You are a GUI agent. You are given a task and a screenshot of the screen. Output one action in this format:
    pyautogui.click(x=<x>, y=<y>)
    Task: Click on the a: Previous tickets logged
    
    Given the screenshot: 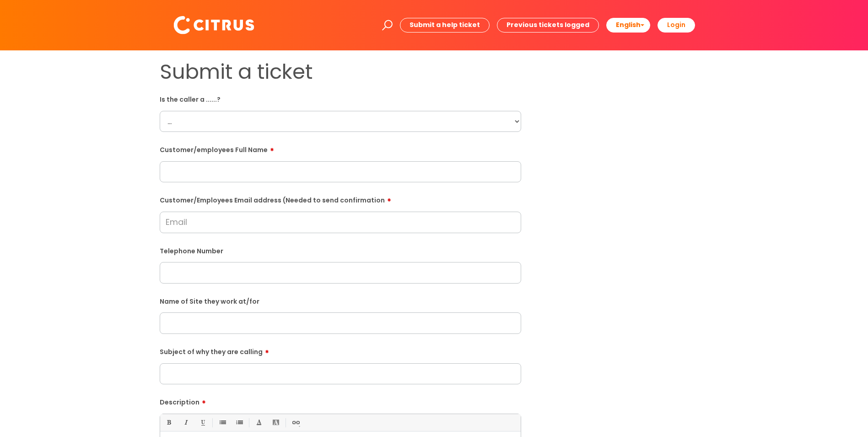 What is the action you would take?
    pyautogui.click(x=548, y=25)
    